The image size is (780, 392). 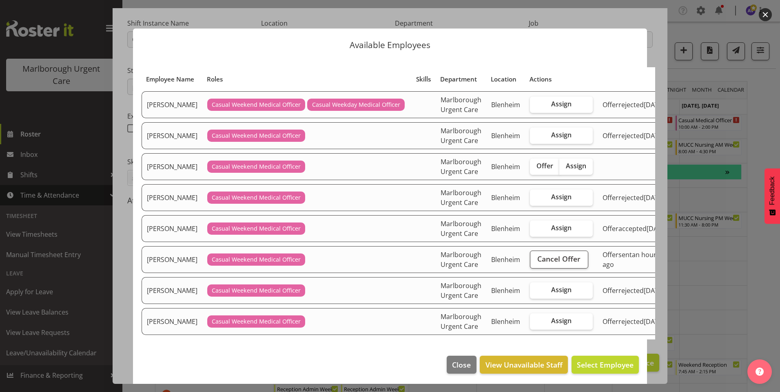 What do you see at coordinates (625, 255) in the screenshot?
I see `span: sent` at bounding box center [625, 255].